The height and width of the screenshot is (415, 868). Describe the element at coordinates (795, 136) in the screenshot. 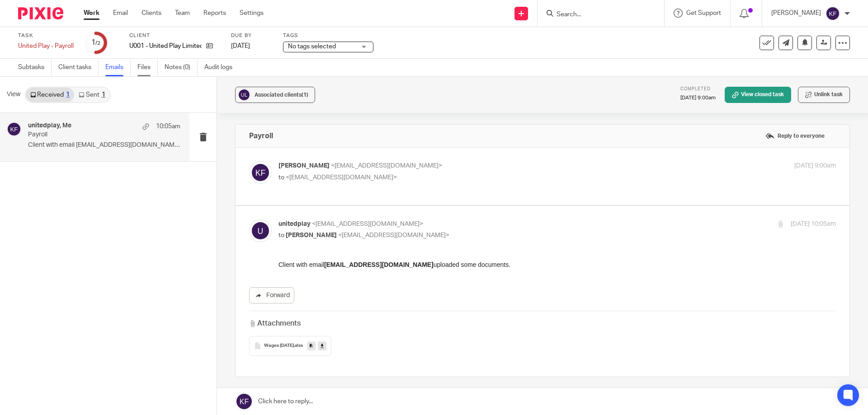

I see `label: Reply to everyone` at that location.